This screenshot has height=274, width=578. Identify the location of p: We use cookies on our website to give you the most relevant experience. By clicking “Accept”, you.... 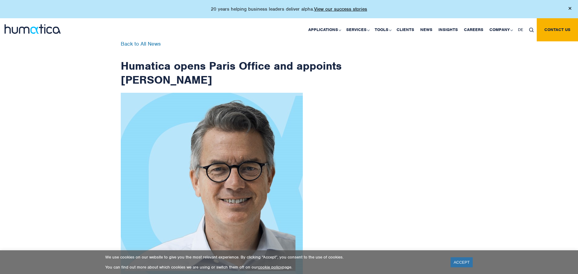
(274, 257).